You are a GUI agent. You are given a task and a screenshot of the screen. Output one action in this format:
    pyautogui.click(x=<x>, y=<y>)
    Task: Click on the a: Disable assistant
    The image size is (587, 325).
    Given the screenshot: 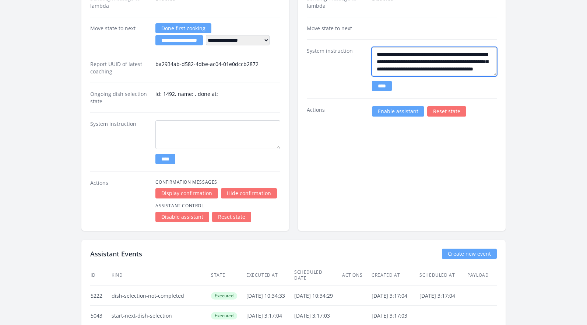 What is the action you would take?
    pyautogui.click(x=182, y=217)
    